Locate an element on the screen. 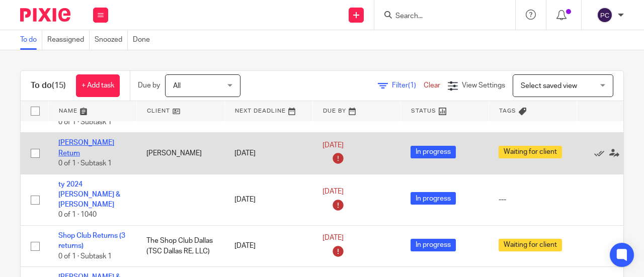 This screenshot has height=277, width=644. span: All is located at coordinates (177, 86).